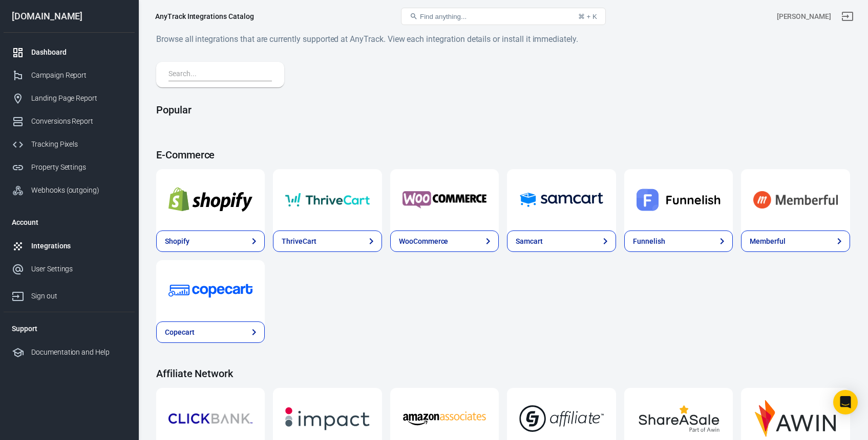  What do you see at coordinates (444, 200) in the screenshot?
I see `img: WooCommerce` at bounding box center [444, 200].